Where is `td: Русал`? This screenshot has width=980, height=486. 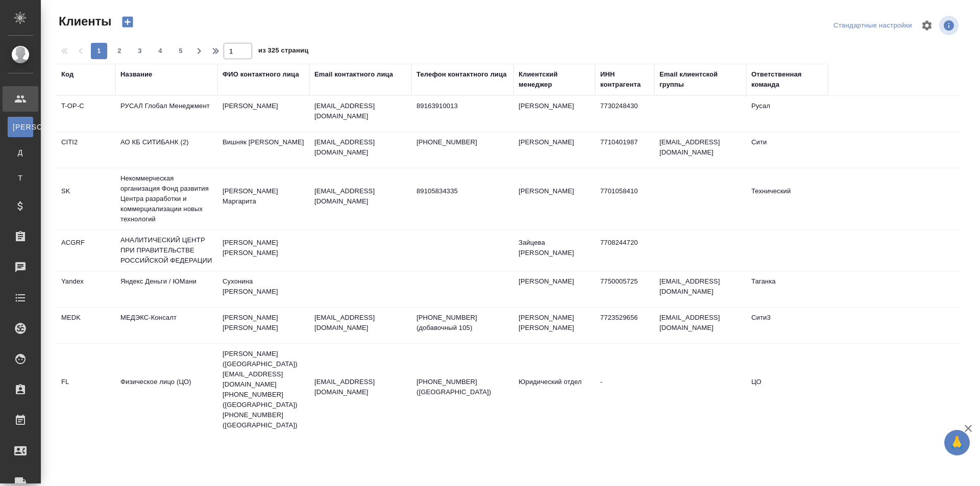
td: Русал is located at coordinates (787, 114).